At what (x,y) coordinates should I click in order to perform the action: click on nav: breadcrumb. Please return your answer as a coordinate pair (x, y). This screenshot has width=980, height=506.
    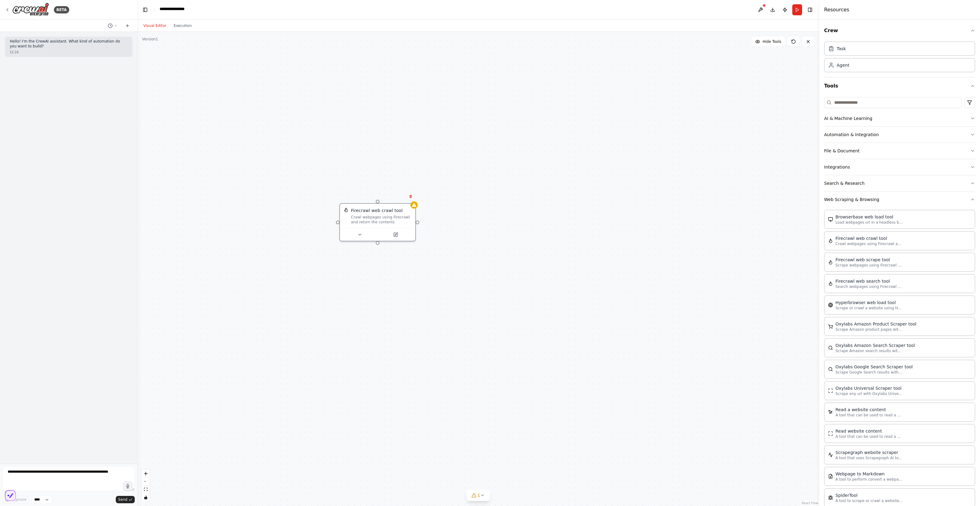
    Looking at the image, I should click on (178, 9).